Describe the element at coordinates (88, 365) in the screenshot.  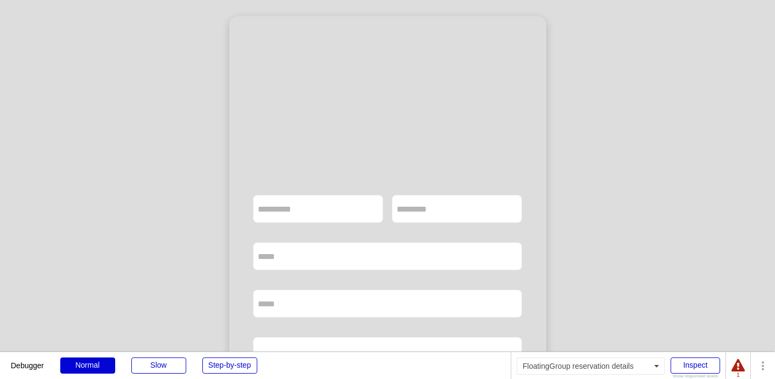
I see `div: Normal` at that location.